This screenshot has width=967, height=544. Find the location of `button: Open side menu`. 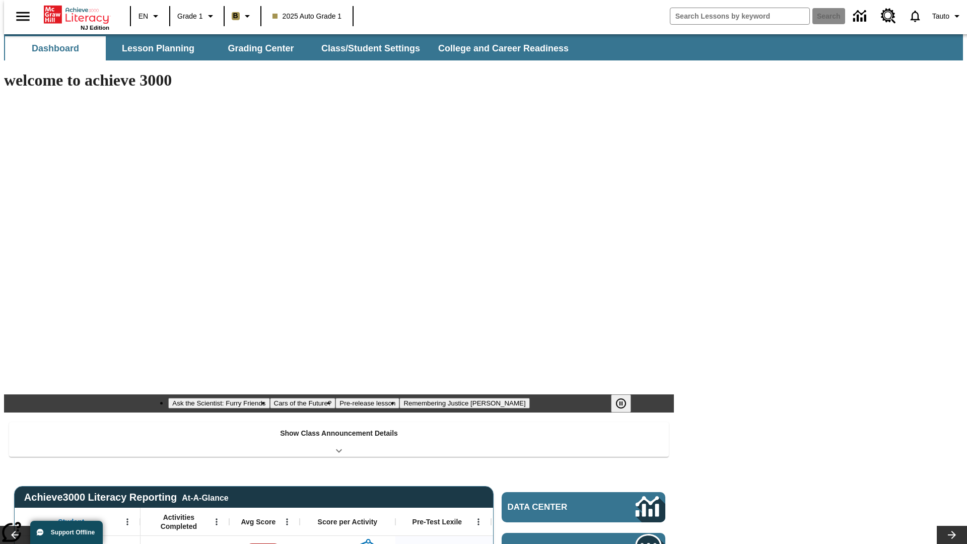

button: Open side menu is located at coordinates (23, 16).